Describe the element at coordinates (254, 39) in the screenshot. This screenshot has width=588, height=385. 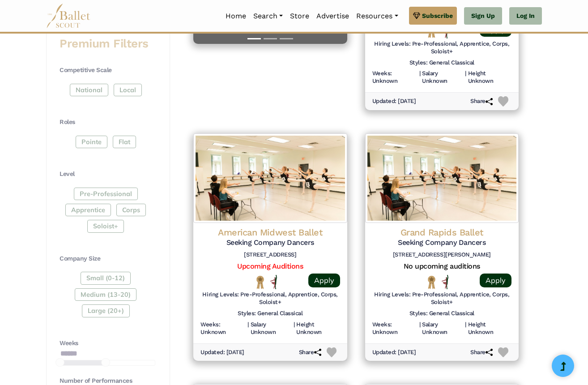
I see `button: Slide 1` at that location.